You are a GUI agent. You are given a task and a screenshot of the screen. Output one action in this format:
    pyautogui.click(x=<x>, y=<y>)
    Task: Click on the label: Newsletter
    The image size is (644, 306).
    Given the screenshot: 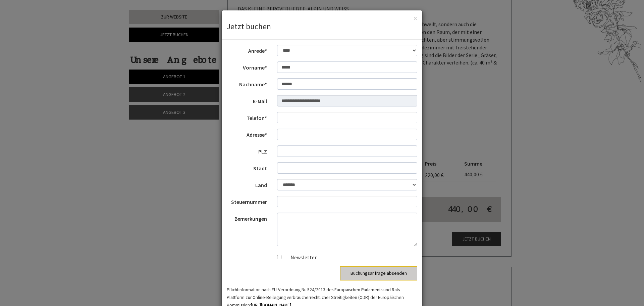 What is the action you would take?
    pyautogui.click(x=300, y=257)
    